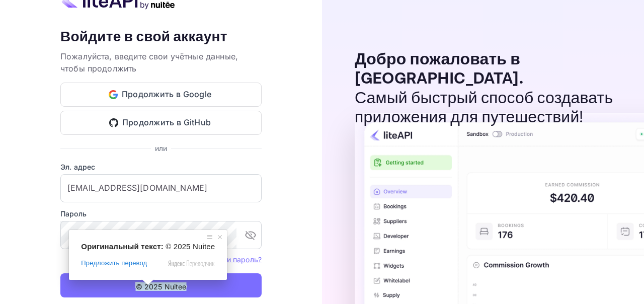  Describe the element at coordinates (167, 122) in the screenshot. I see `ya-tr-span: Продолжить в GitHub` at that location.